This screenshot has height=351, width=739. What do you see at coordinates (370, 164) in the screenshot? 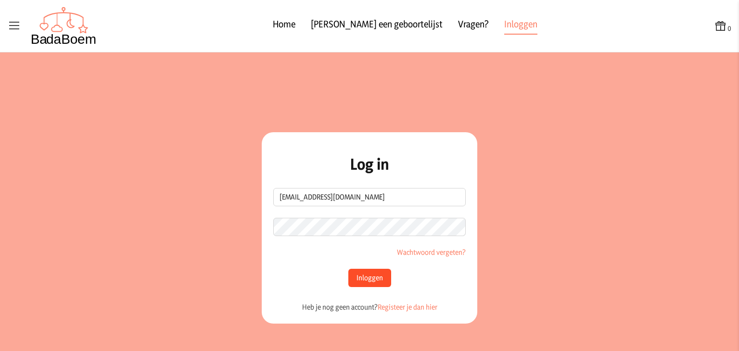
I see `h2: Log in` at bounding box center [370, 164].